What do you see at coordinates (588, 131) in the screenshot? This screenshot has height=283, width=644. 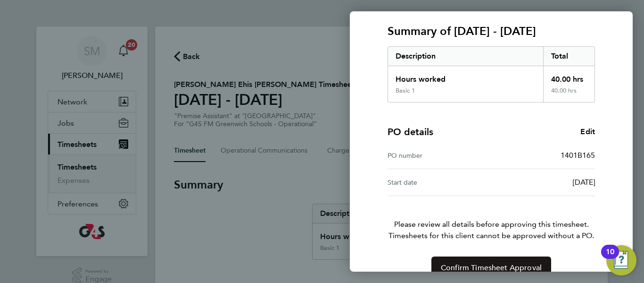 I see `span: Edit` at bounding box center [588, 131].